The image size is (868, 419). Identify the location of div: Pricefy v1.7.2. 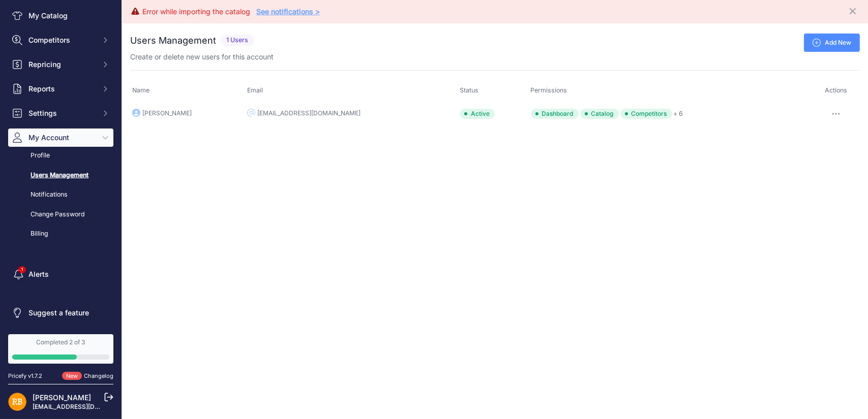
(25, 376).